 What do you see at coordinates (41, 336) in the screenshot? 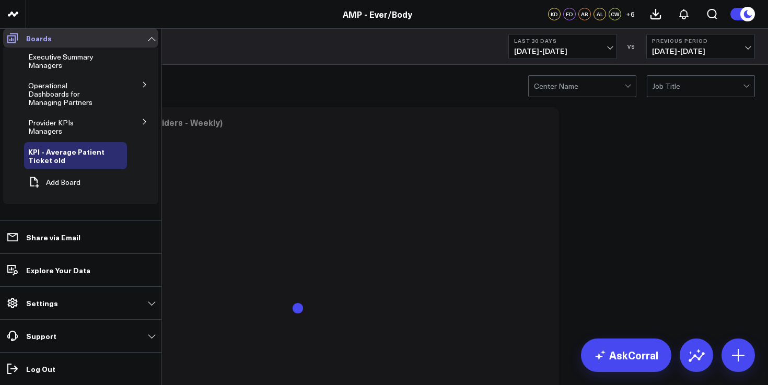
I see `p: Support` at bounding box center [41, 336].